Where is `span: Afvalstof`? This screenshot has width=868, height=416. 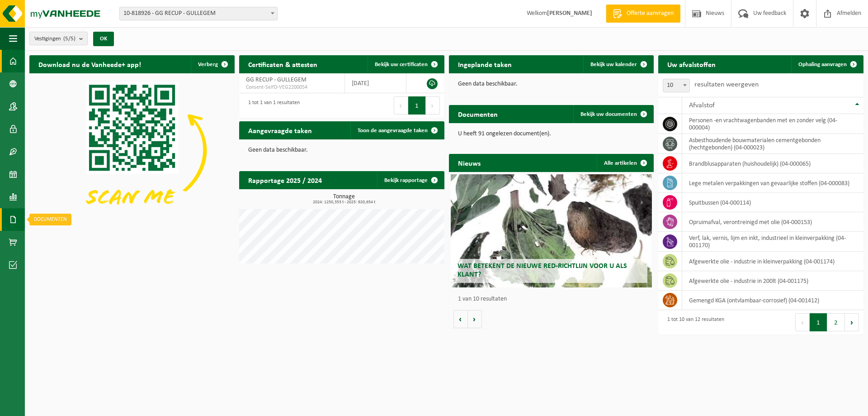
span: Afvalstof is located at coordinates (701, 105).